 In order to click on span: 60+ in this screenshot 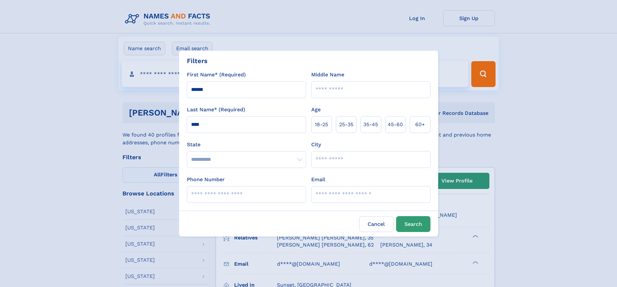, I will do `click(420, 125)`.